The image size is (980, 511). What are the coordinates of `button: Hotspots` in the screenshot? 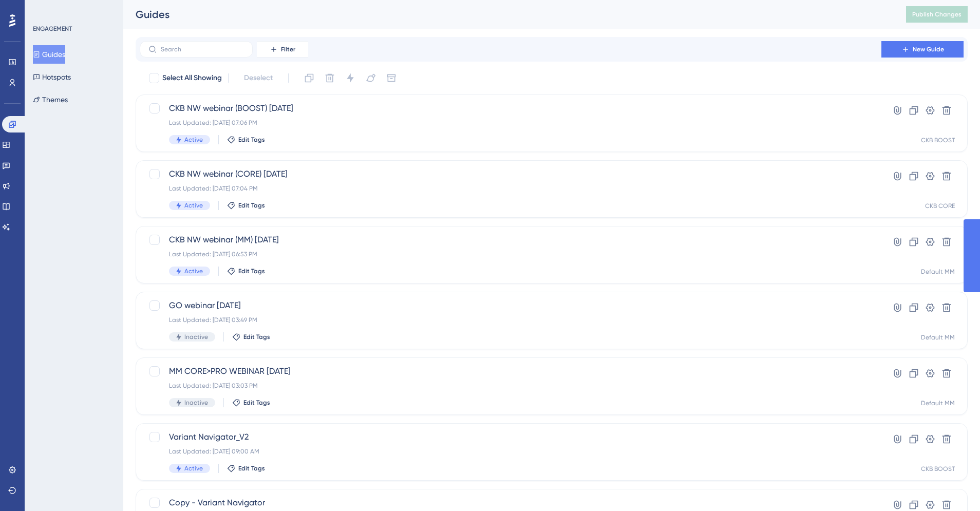 It's located at (52, 77).